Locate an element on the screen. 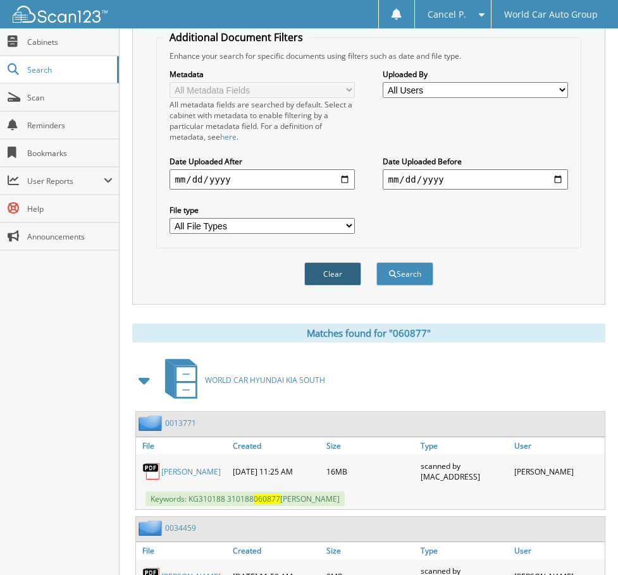 Image resolution: width=618 pixels, height=575 pixels. img: PDF.png is located at coordinates (152, 472).